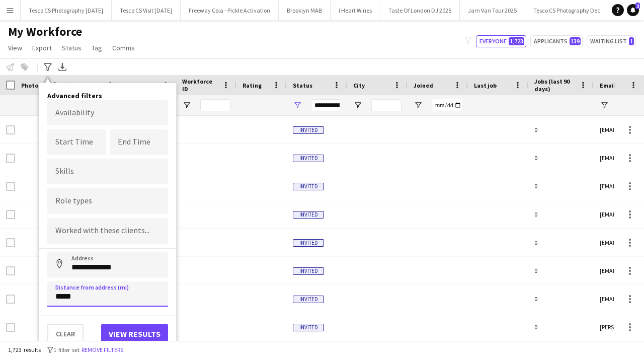 The image size is (644, 358). Describe the element at coordinates (97, 48) in the screenshot. I see `a: Tag` at that location.